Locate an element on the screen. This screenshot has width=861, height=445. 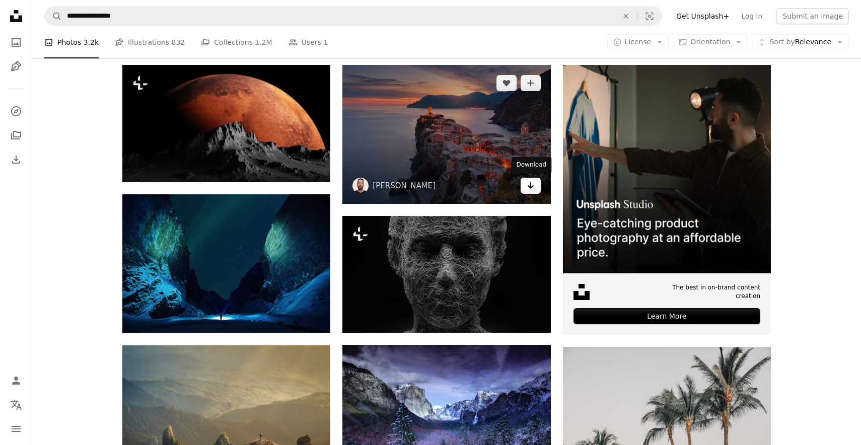
button: Sort byRelevance is located at coordinates (800, 42).